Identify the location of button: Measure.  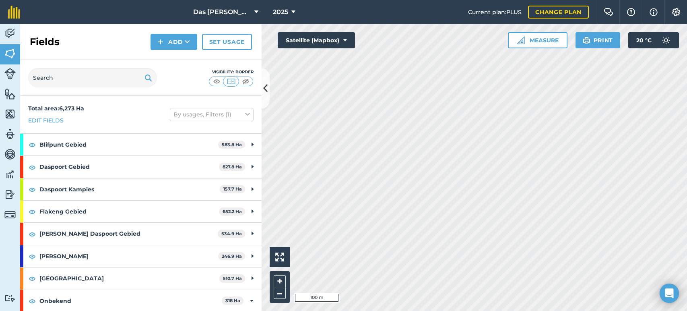
(538, 40).